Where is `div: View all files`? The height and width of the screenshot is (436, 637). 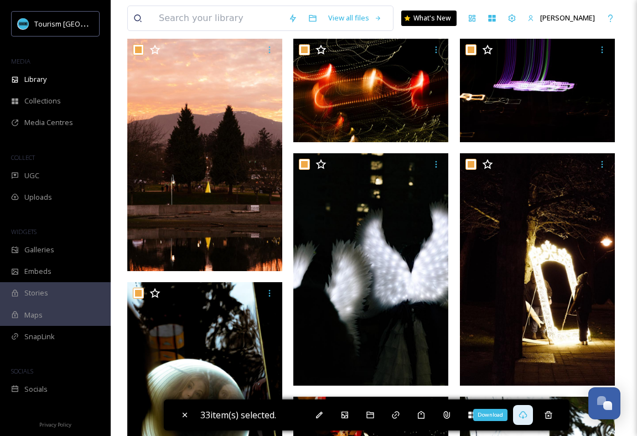 div: View all files is located at coordinates (354, 18).